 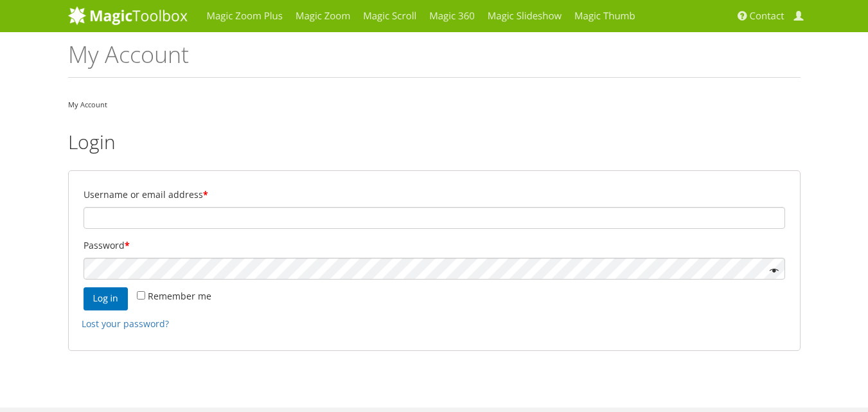 I want to click on h1: My Account, so click(x=435, y=59).